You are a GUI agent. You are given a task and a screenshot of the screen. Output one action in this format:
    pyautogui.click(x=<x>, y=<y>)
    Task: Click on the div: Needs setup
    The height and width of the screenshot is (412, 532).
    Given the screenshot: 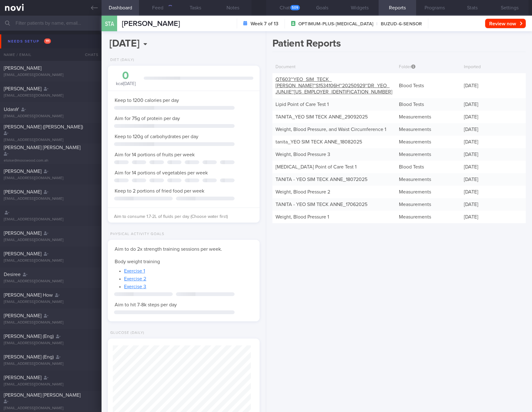 What is the action you would take?
    pyautogui.click(x=30, y=41)
    